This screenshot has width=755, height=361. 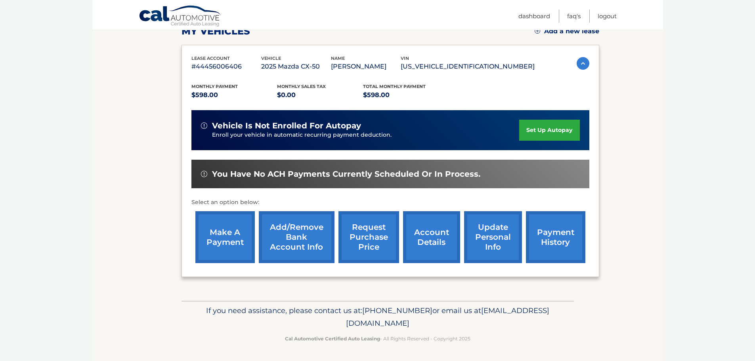 I want to click on span: lease account, so click(x=210, y=58).